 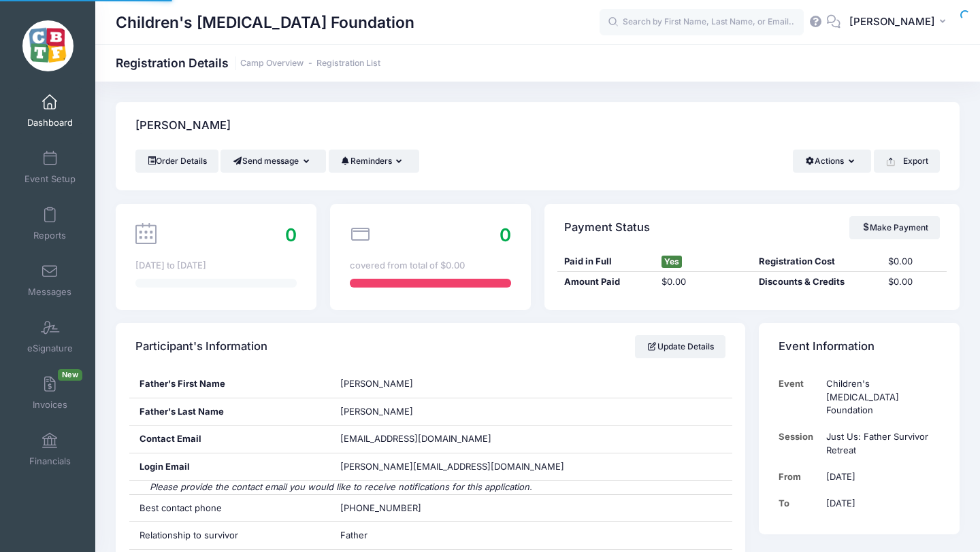 I want to click on a: Messages, so click(x=49, y=280).